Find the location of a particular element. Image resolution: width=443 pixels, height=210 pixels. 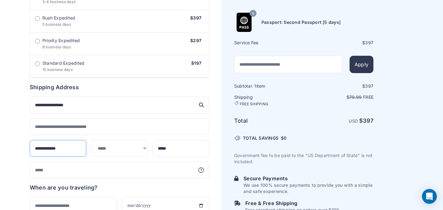

span: Free is located at coordinates (368, 97).